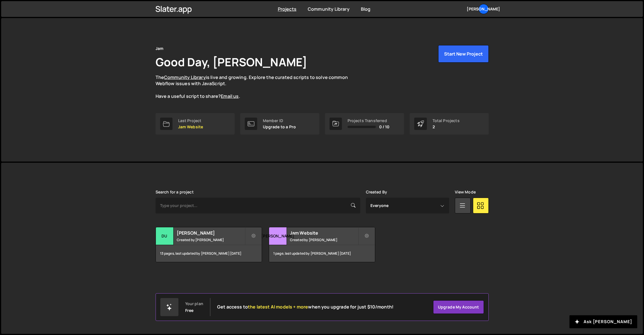 Image resolution: width=644 pixels, height=335 pixels. I want to click on span: 0 / 10, so click(384, 127).